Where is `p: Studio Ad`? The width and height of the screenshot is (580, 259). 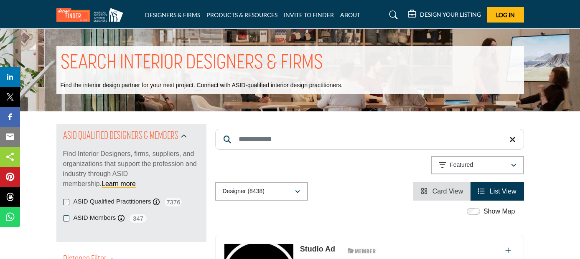
p: Studio Ad is located at coordinates (317, 249).